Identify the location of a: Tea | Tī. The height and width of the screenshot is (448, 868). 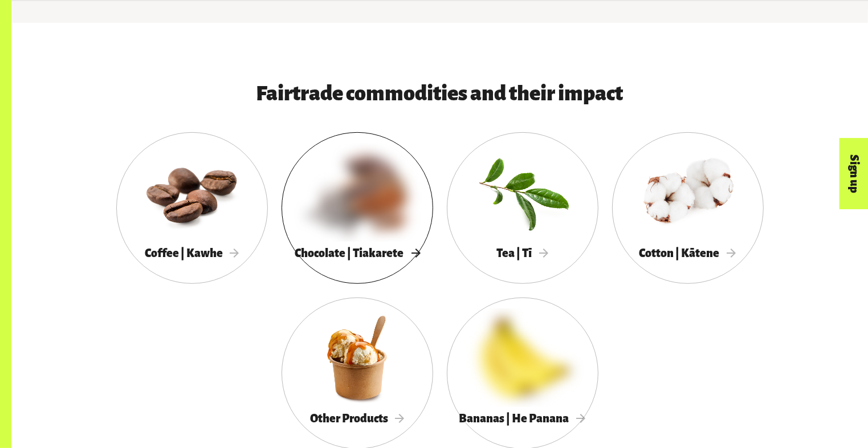
(523, 208).